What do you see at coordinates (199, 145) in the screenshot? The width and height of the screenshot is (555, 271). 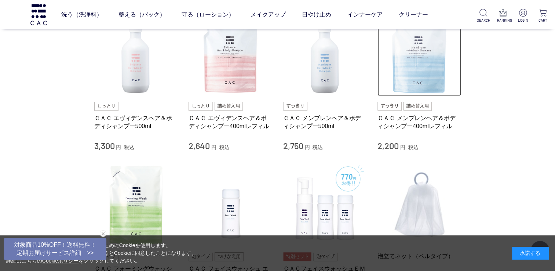 I see `span: 2,640` at bounding box center [199, 145].